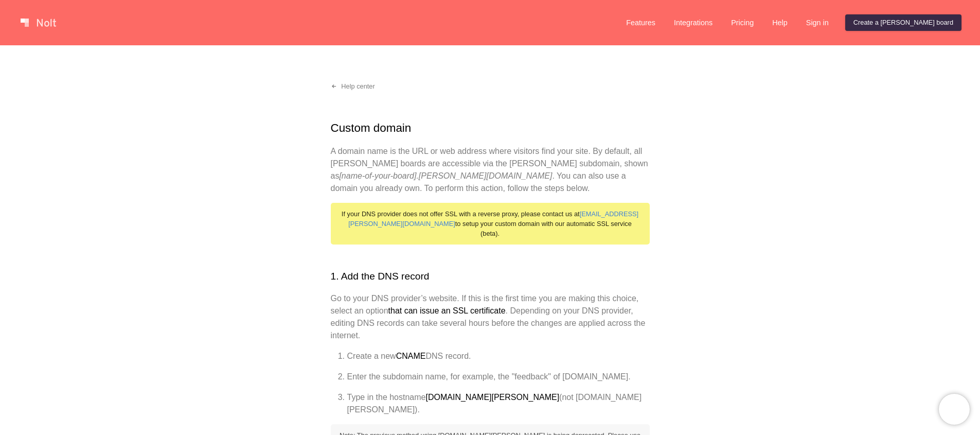  I want to click on p: A domain name is the URL or web address where visitors find your site. By default, all [PERSON_NA..., so click(490, 170).